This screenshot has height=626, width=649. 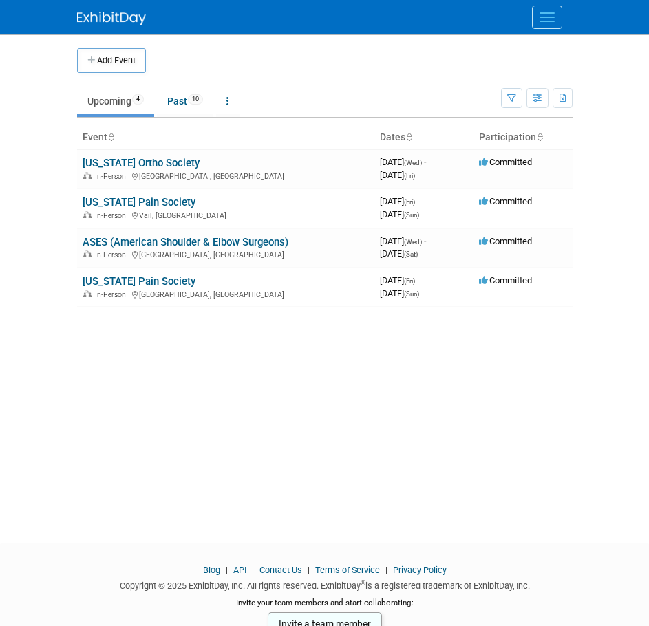 What do you see at coordinates (325, 608) in the screenshot?
I see `div: Invite your team members and start collaborating:` at bounding box center [325, 608].